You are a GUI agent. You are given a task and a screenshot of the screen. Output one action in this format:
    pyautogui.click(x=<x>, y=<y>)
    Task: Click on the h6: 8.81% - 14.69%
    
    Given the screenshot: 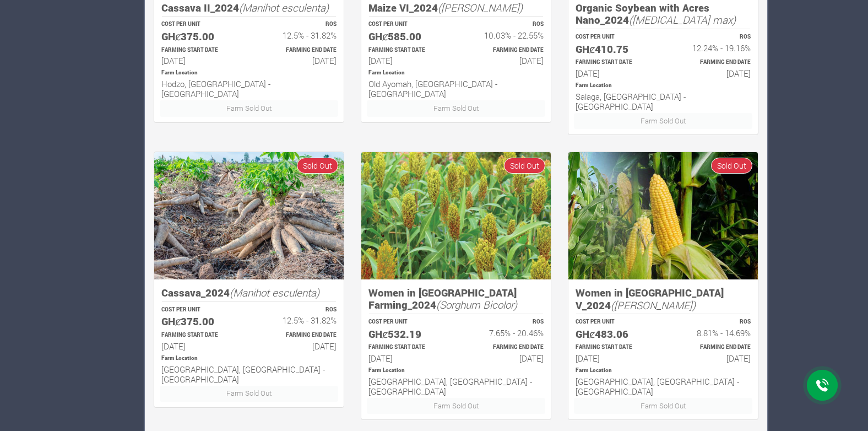 What is the action you would take?
    pyautogui.click(x=711, y=333)
    